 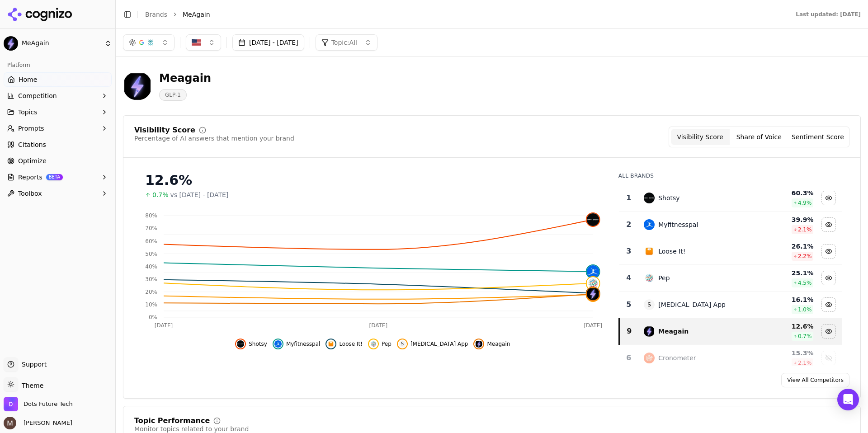 What do you see at coordinates (57, 80) in the screenshot?
I see `a: Home` at bounding box center [57, 80].